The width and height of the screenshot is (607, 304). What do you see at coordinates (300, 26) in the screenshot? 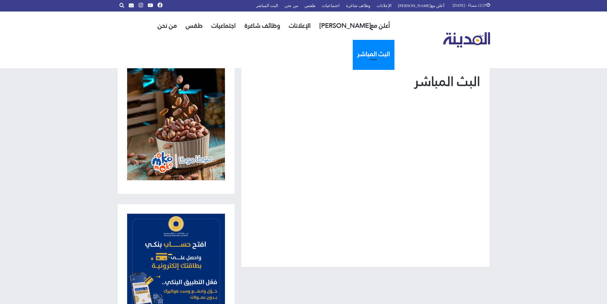
I see `a: الإعلانات` at bounding box center [300, 26].